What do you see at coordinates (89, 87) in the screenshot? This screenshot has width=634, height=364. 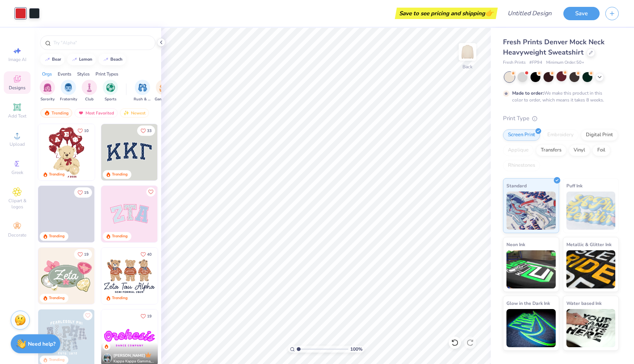 I see `img: Club Image` at bounding box center [89, 87].